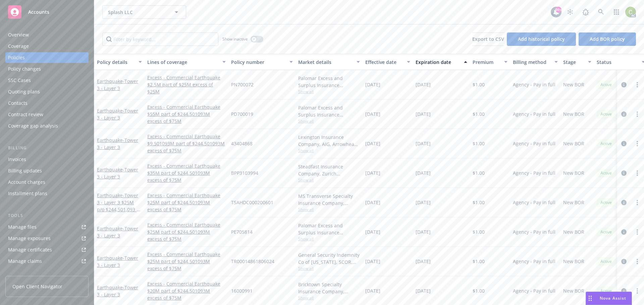  I want to click on span: PE705814, so click(242, 232).